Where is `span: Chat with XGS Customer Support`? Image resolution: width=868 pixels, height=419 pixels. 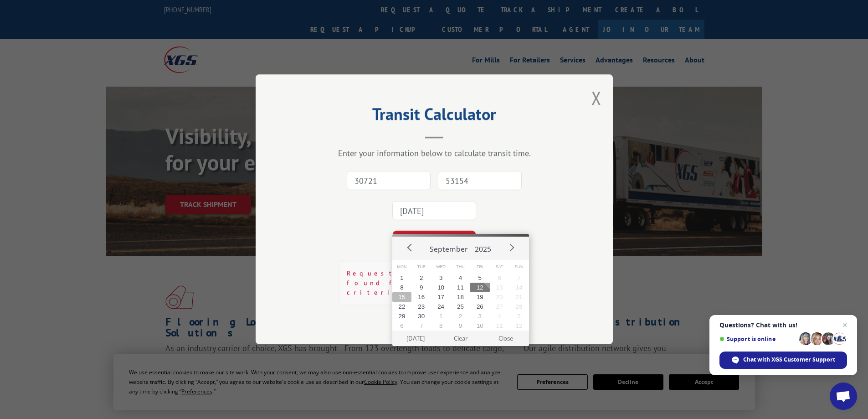 span: Chat with XGS Customer Support is located at coordinates (789, 359).